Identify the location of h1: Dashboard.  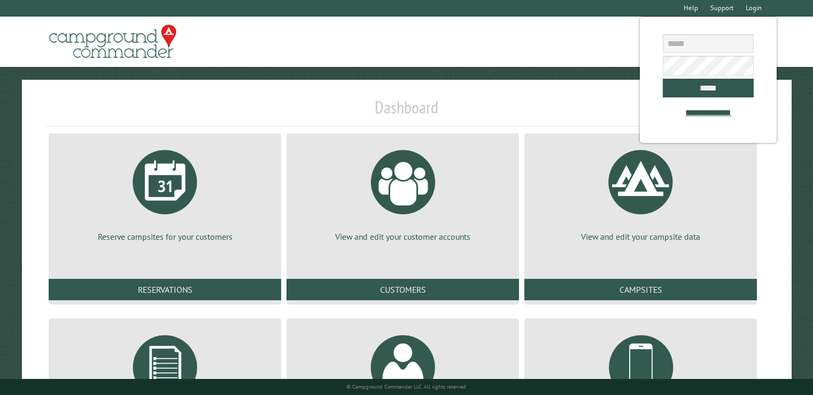
(406, 111).